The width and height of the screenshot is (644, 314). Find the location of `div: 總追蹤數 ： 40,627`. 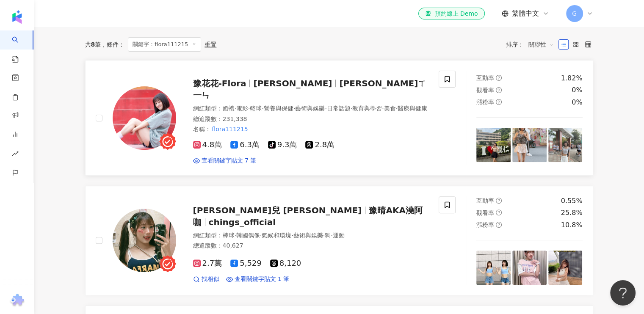

div: 總追蹤數 ： 40,627 is located at coordinates (311, 245).